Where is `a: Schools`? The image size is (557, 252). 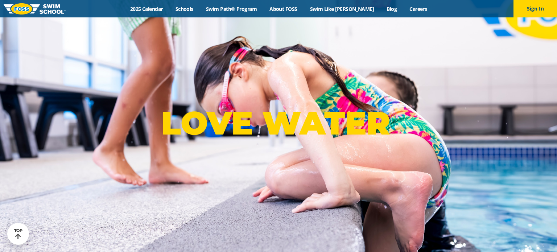
a: Schools is located at coordinates (184, 9).